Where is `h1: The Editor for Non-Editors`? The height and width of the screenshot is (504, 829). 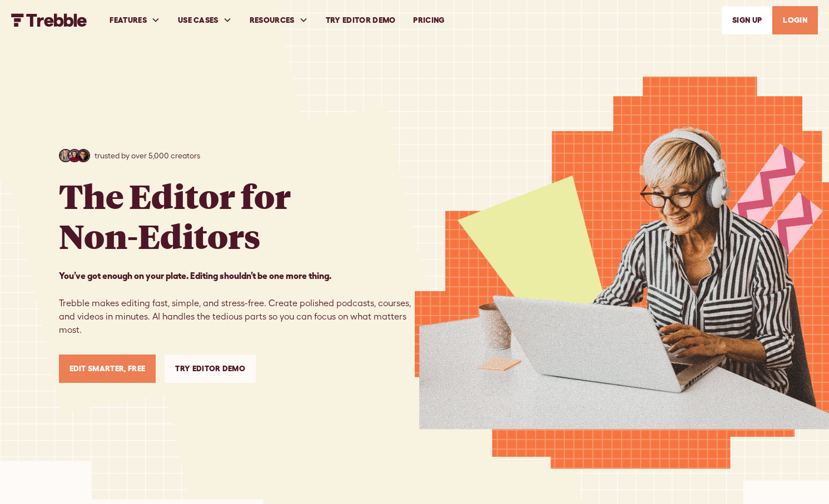
h1: The Editor for Non-Editors is located at coordinates (175, 216).